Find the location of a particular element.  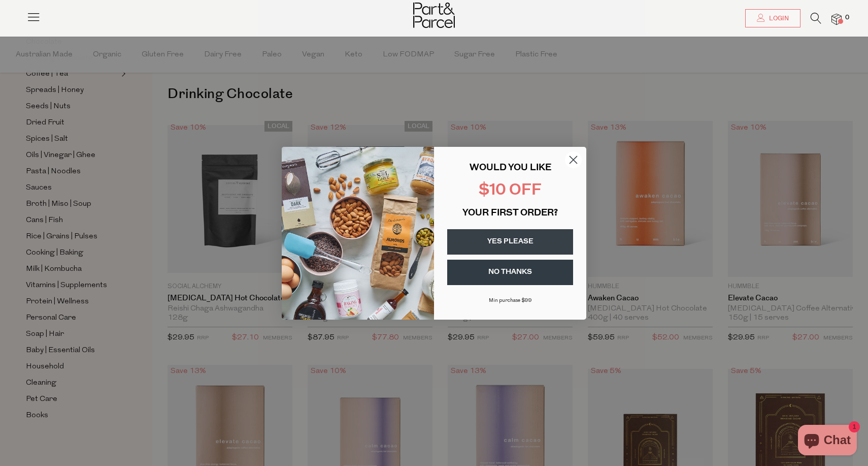

span: Login is located at coordinates (778, 18).